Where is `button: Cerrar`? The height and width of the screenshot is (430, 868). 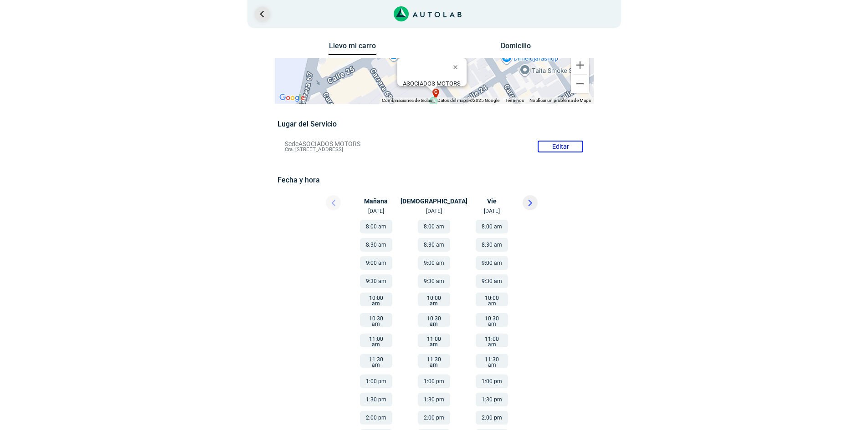 button: Cerrar is located at coordinates (457, 67).